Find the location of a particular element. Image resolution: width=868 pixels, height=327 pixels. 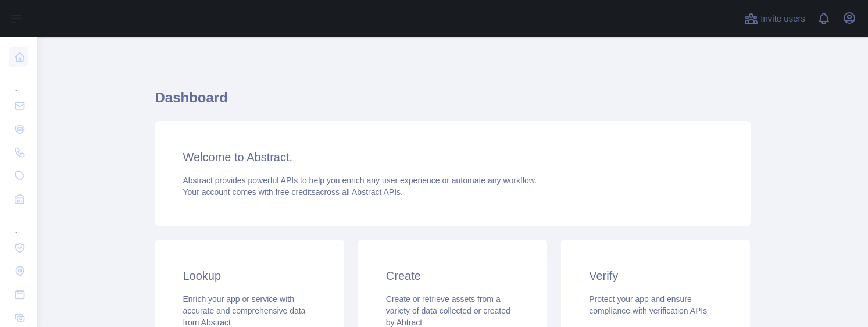

h3: Welcome to Abstract. is located at coordinates (453, 157).